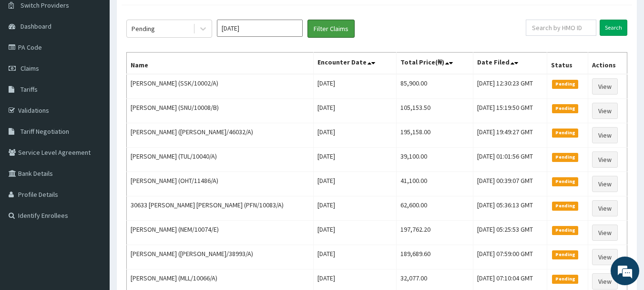  I want to click on th: Name, so click(220, 63).